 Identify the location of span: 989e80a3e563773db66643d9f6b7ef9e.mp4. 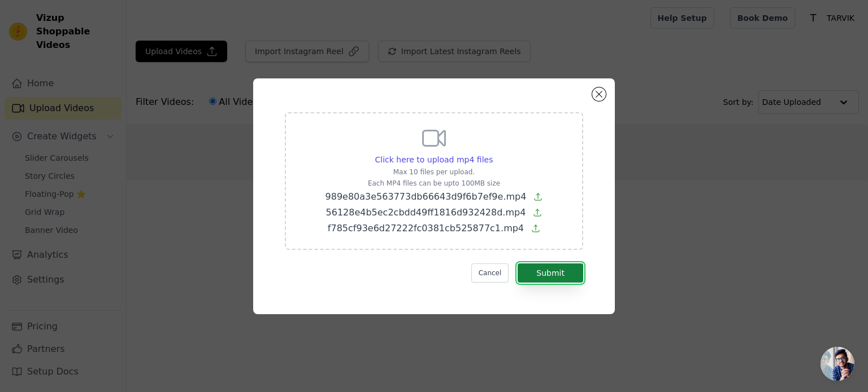
(426, 196).